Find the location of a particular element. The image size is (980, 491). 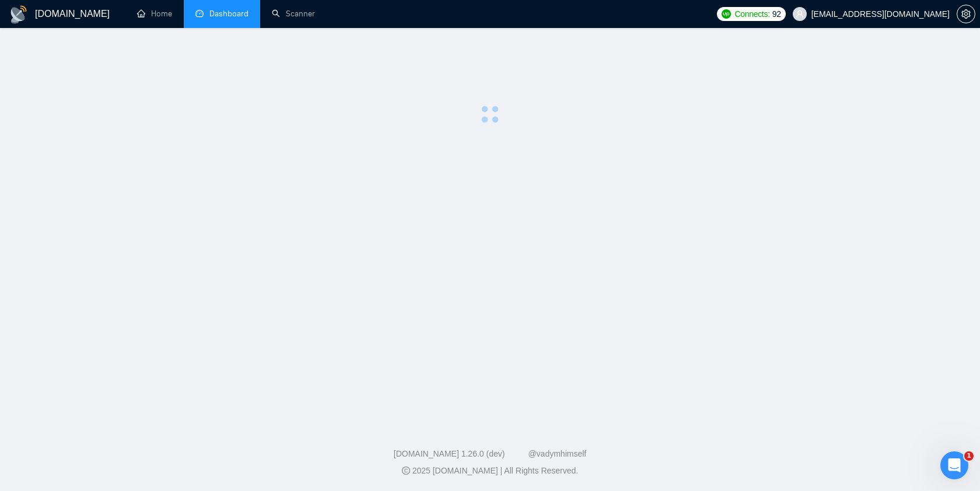

span: copyright is located at coordinates (406, 471).